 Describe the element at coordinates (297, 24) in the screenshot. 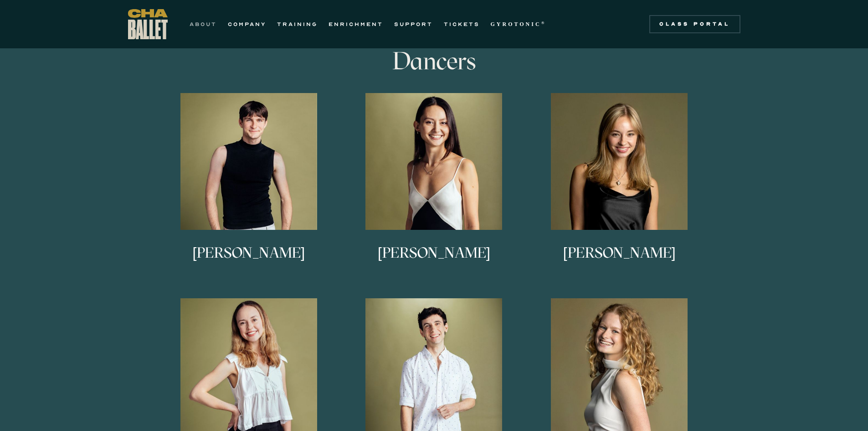

I see `a: TRAINING` at that location.